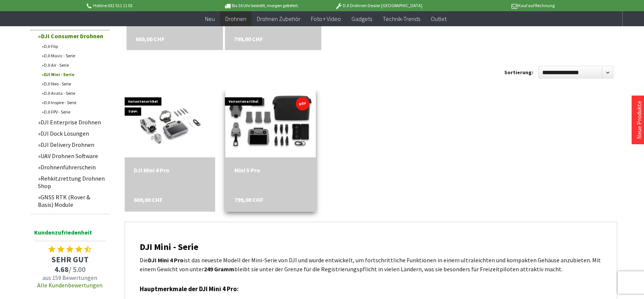 Image resolution: width=644 pixels, height=299 pixels. I want to click on a: Drohnenführerschein, so click(72, 167).